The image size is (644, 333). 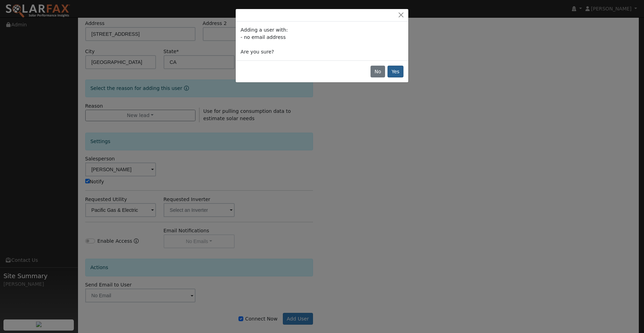 What do you see at coordinates (263, 37) in the screenshot?
I see `span: - no email address` at bounding box center [263, 37].